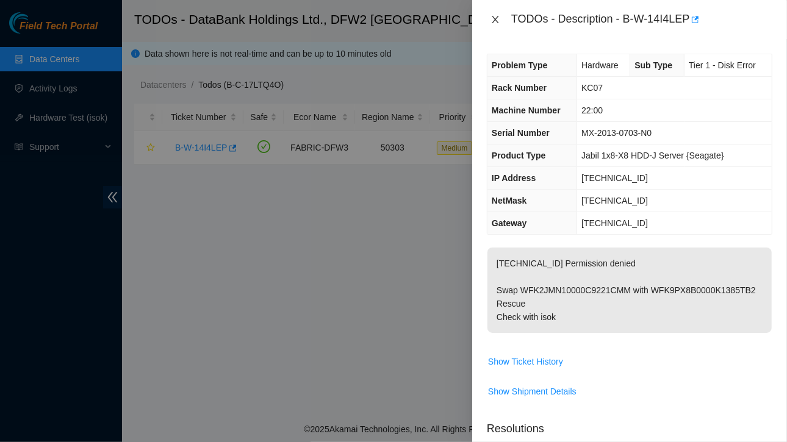 The height and width of the screenshot is (442, 787). I want to click on button: Show Shipment Details, so click(532, 392).